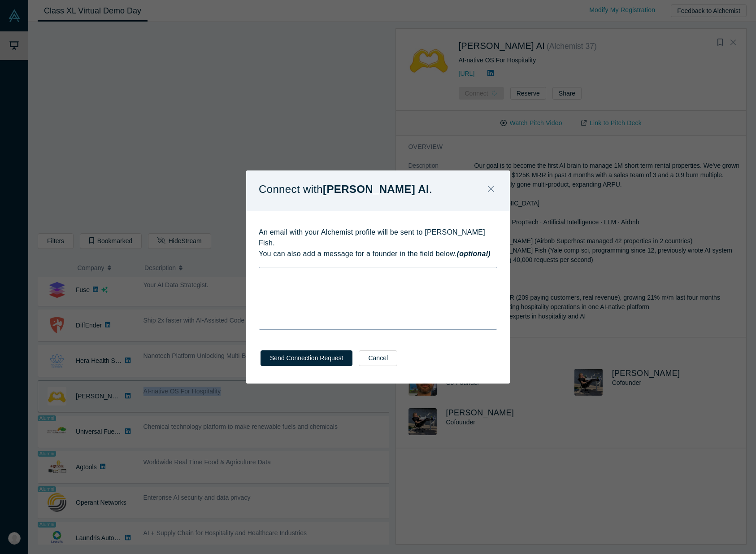 The height and width of the screenshot is (554, 756). What do you see at coordinates (345, 190) in the screenshot?
I see `p: Connect with .` at bounding box center [345, 190].